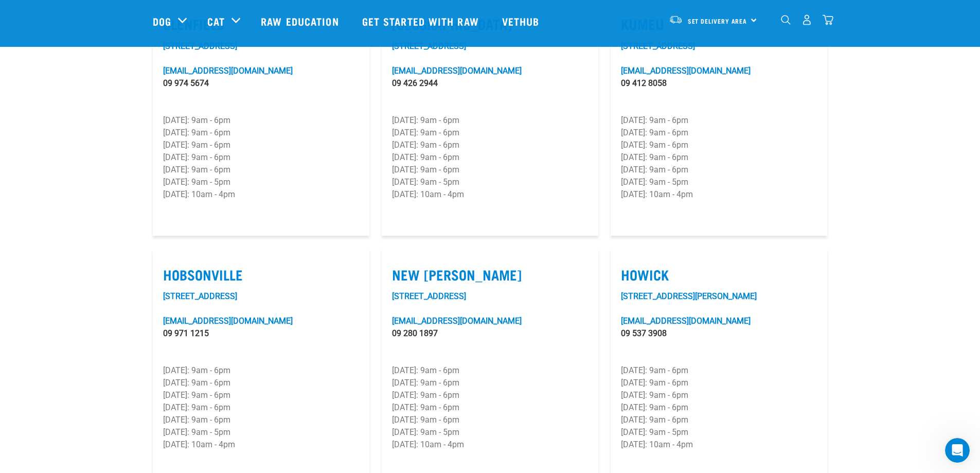 Image resolution: width=980 pixels, height=473 pixels. I want to click on img: home-icon@2x.png, so click(827, 20).